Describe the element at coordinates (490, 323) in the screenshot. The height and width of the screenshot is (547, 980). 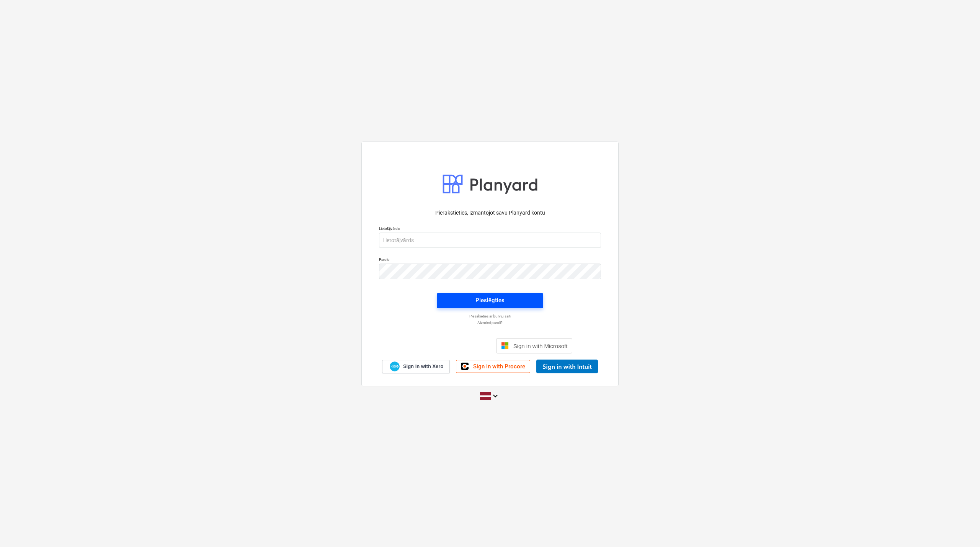
I see `p: Aizmirsi paroli?` at that location.